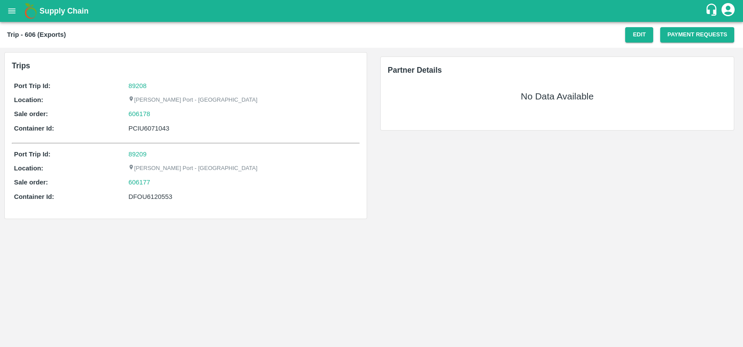  What do you see at coordinates (21, 66) in the screenshot?
I see `b: Trips` at bounding box center [21, 66].